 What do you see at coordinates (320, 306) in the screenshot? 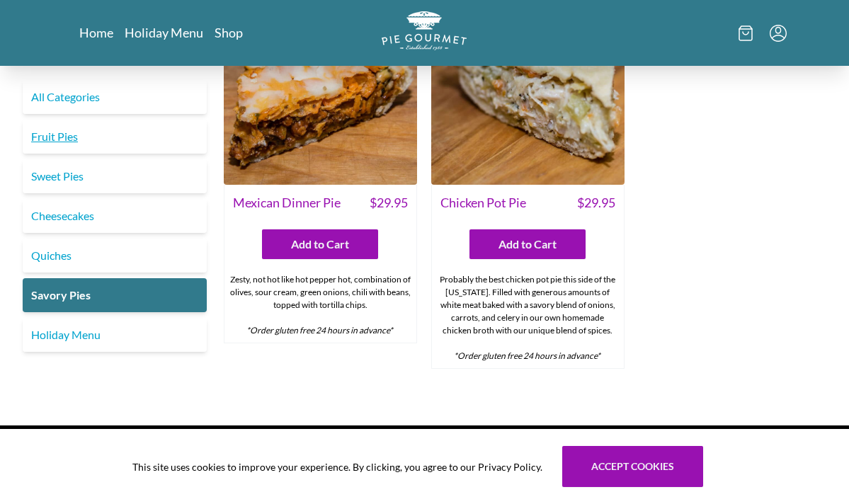
I see `div: Zesty, not hot like hot pepper hot, combination of olives, sour cream, green onions, chili with b...` at bounding box center [320, 306].